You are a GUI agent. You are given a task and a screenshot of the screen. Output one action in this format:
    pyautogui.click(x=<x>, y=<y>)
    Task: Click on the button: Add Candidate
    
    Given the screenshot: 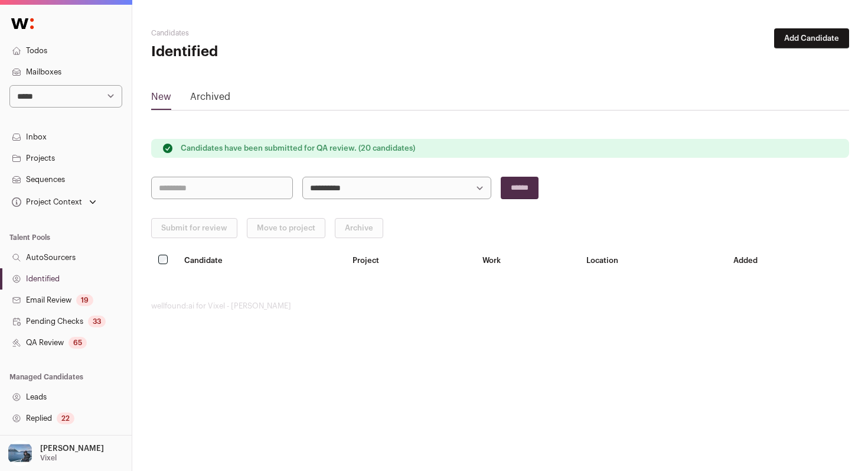 What is the action you would take?
    pyautogui.click(x=811, y=39)
    